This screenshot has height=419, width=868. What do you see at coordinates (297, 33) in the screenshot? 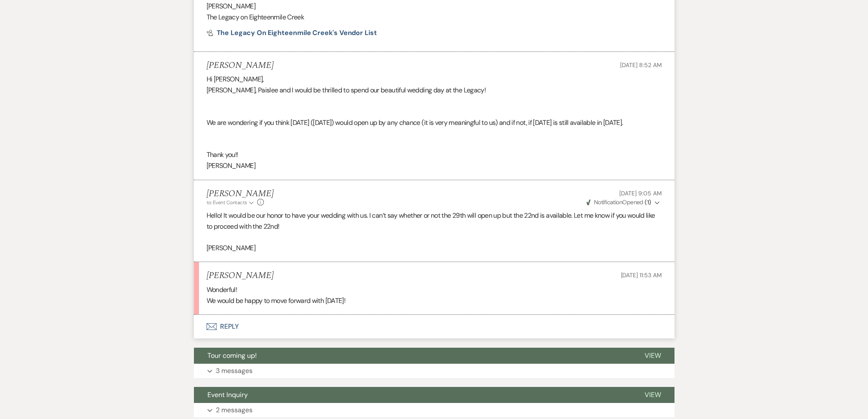
I see `span: The Legacy on Eighteenmile Creek's Vendor List` at bounding box center [297, 33].